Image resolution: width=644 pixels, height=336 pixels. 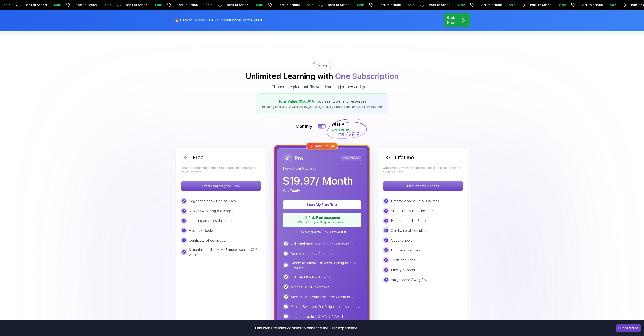 What do you see at coordinates (299, 159) in the screenshot?
I see `h2: Pro` at bounding box center [299, 159].